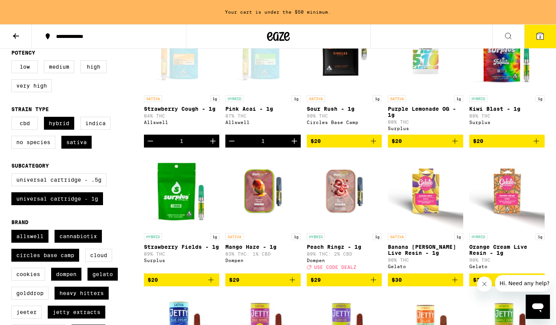 This screenshot has height=325, width=556. Describe the element at coordinates (103, 274) in the screenshot. I see `label: Gelato` at that location.